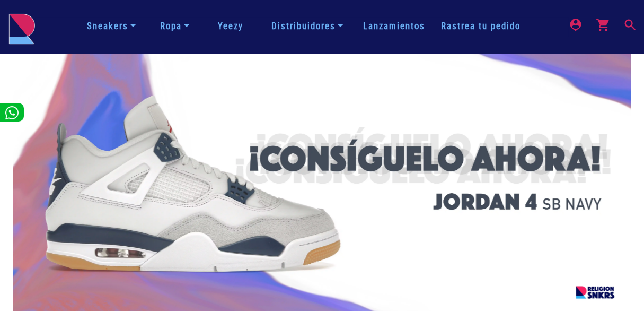 The height and width of the screenshot is (329, 644). Describe the element at coordinates (174, 26) in the screenshot. I see `a: Ropa` at that location.